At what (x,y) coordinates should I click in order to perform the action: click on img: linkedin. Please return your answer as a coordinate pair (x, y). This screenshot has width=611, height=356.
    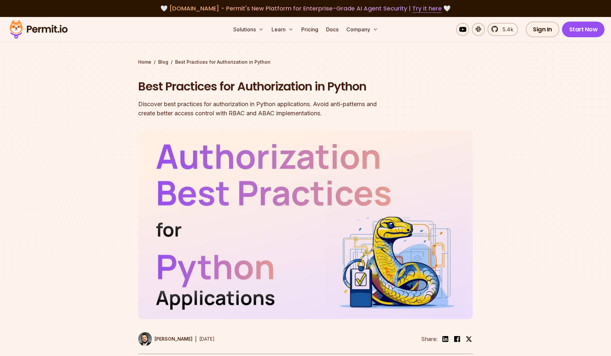
    Looking at the image, I should click on (446, 339).